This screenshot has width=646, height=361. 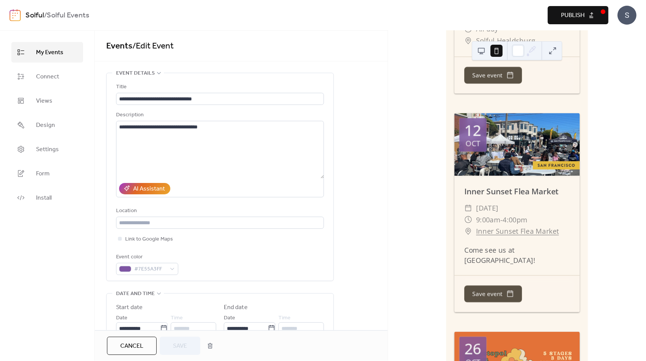 What do you see at coordinates (517, 231) in the screenshot?
I see `a: Inner Sunset Flea Market` at bounding box center [517, 231].